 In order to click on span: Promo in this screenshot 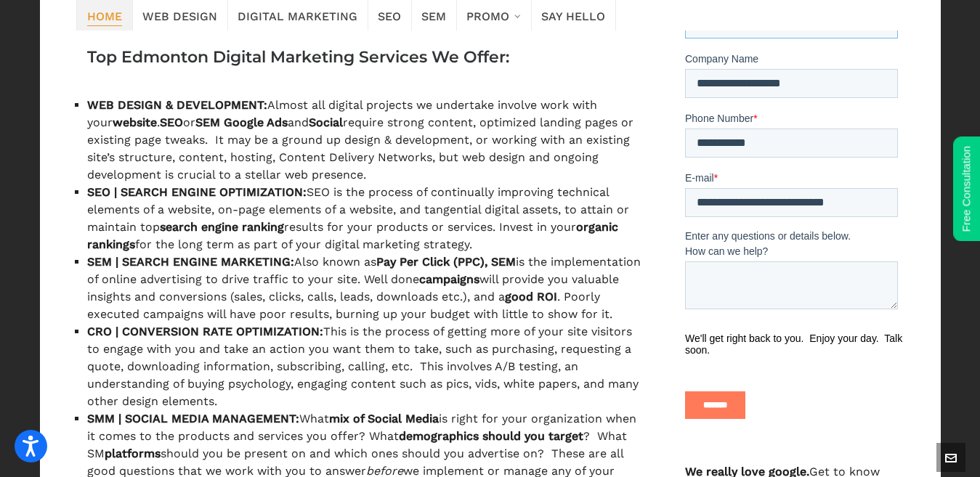, I will do `click(487, 15)`.